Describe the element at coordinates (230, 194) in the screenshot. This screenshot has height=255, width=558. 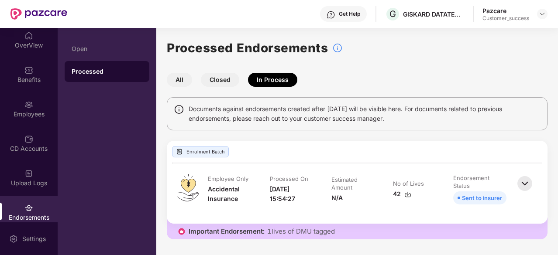
I see `div: Accidental Insurance` at that location.